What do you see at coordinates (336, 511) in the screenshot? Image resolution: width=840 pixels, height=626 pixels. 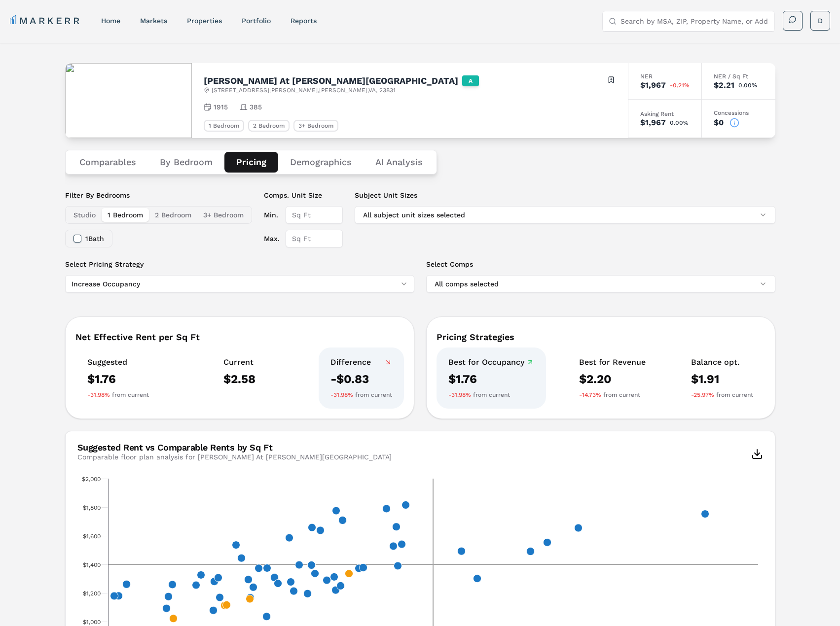 I see `path: x, 744, 1,771. Comps.` at bounding box center [336, 511].